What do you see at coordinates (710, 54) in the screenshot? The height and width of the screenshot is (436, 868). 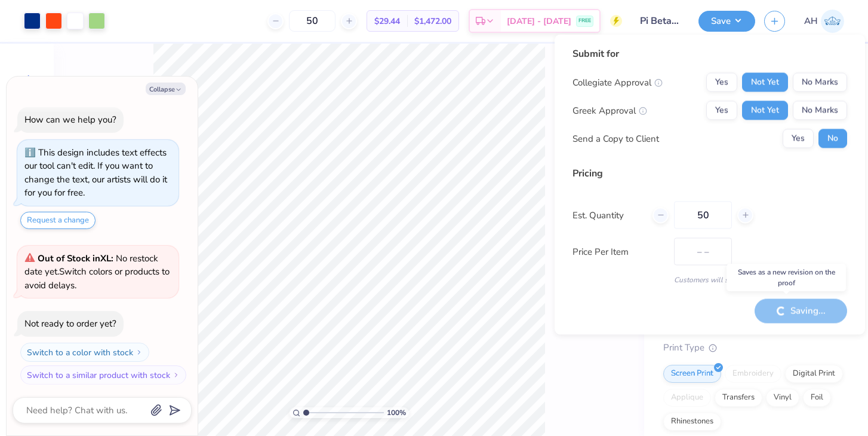 I see `div: Submit for` at bounding box center [710, 54].